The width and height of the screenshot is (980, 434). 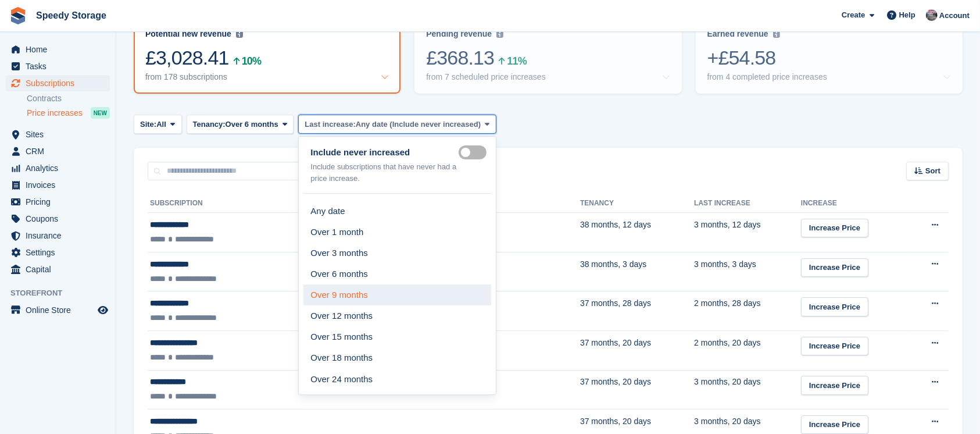 I want to click on p: Include subscriptions that have never had a price increase., so click(x=384, y=172).